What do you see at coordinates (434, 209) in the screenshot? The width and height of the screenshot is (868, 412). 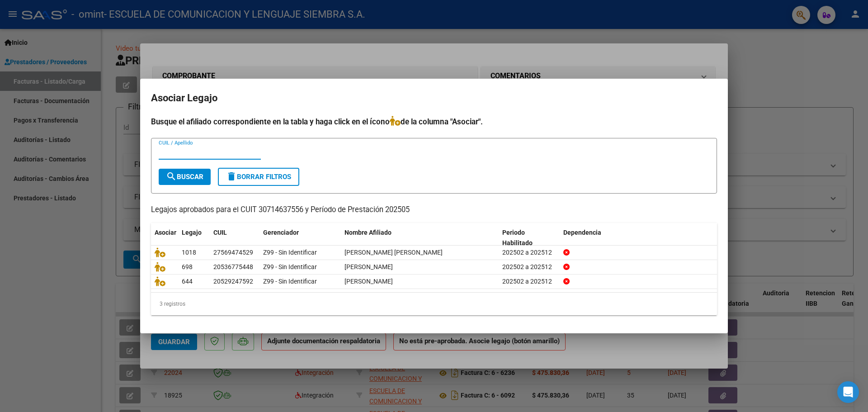 I see `p: Legajos aprobados para el CUIT 30714637556 y Período de Prestación 202505` at bounding box center [434, 209].